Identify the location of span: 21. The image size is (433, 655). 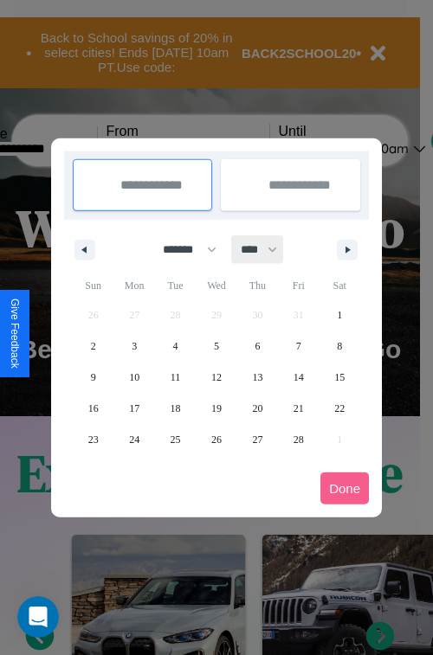
(299, 409).